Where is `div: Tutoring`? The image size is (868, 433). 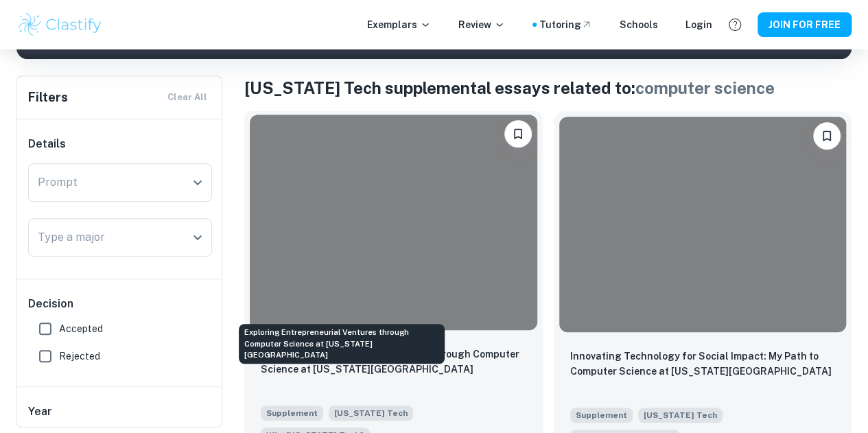
div: Tutoring is located at coordinates (565, 24).